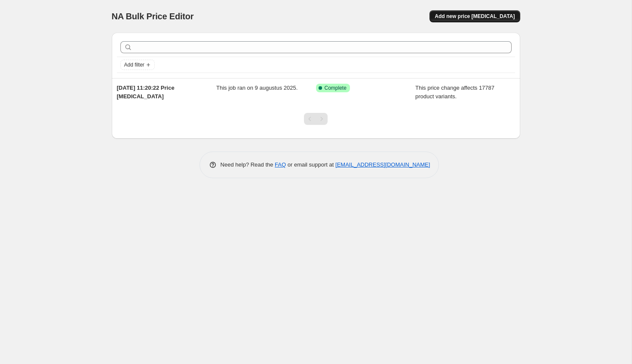  Describe the element at coordinates (455, 92) in the screenshot. I see `span: This price change affects 17787 product variants.` at that location.